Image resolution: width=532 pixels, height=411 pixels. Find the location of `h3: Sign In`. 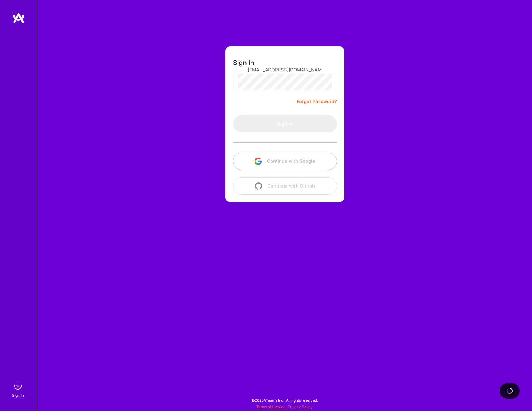

h3: Sign In is located at coordinates (243, 62).